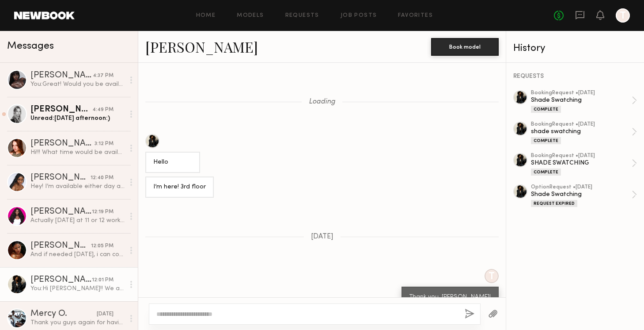  I want to click on div: Hello, so click(173, 162).